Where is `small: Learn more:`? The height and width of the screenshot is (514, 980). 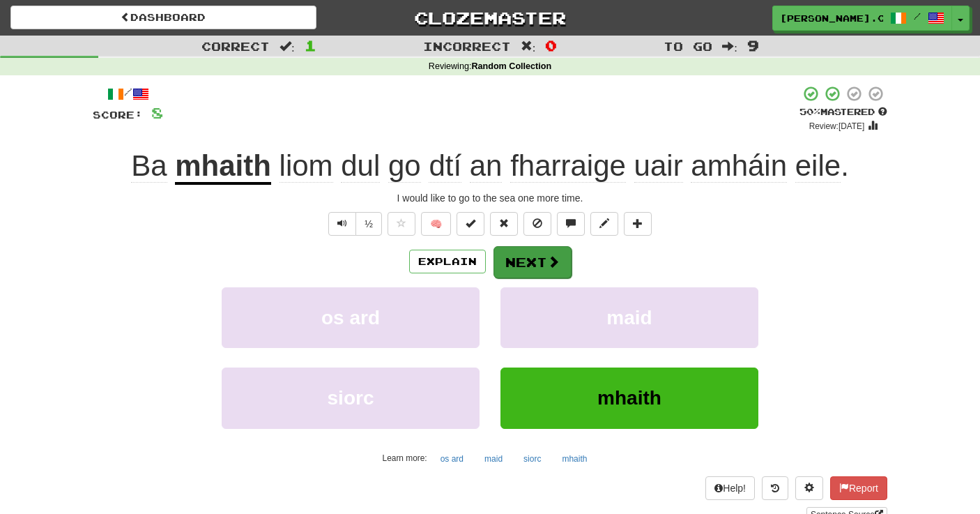 small: Learn more: is located at coordinates (405, 458).